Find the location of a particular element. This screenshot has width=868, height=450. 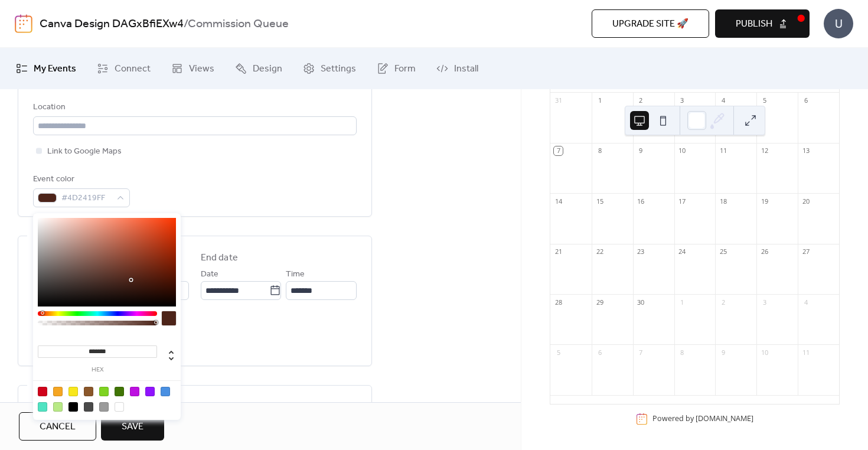

a: Connect is located at coordinates (123, 68).